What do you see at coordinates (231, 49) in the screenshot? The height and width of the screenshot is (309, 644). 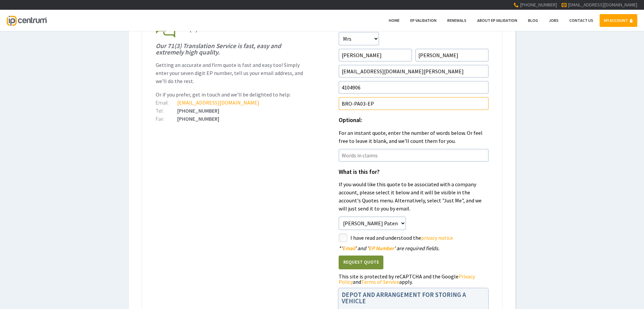 I see `h1: Our 71(3) Translation Service is fast, easy and extremely high quality.` at bounding box center [231, 49].